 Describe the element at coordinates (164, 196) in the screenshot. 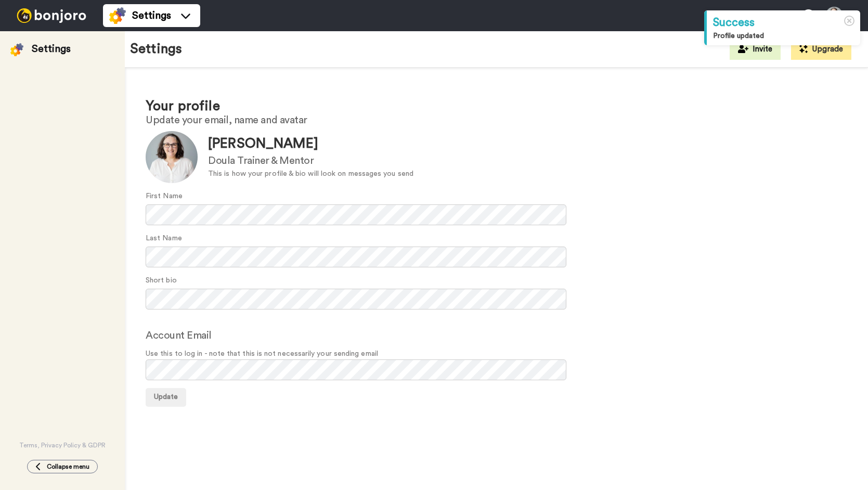

I see `label: First Name` at that location.